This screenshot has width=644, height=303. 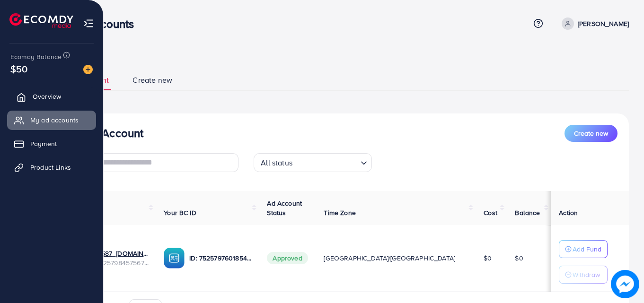 What do you see at coordinates (88, 23) in the screenshot?
I see `img: menu` at bounding box center [88, 23].